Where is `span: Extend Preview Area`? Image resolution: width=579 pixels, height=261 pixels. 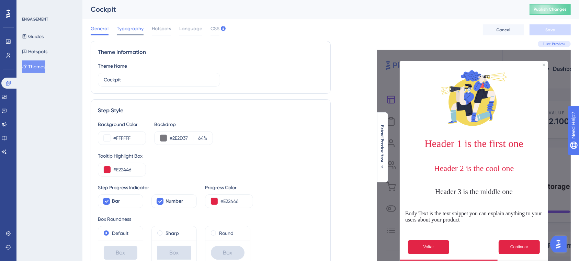
span: Extend Preview Area is located at coordinates (382, 143).